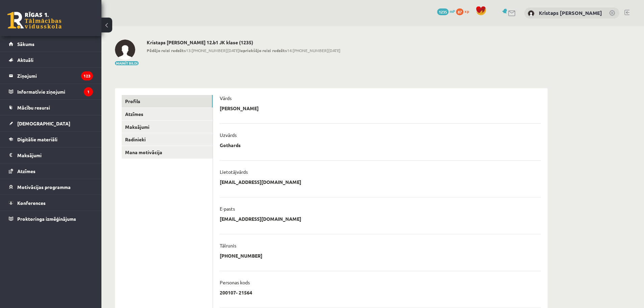  I want to click on b: Pēdējo reizi redzēts, so click(166, 51).